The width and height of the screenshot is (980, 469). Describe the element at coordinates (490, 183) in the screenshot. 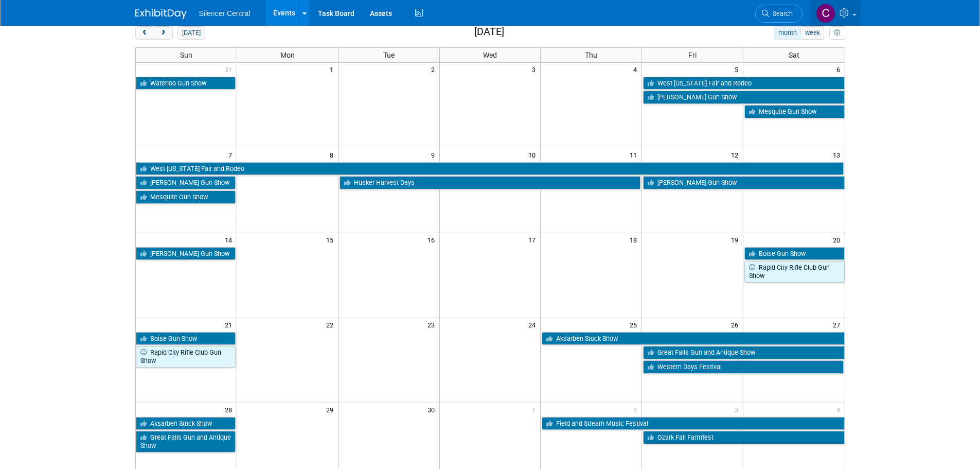

I see `a: Husker Harvest Days` at that location.